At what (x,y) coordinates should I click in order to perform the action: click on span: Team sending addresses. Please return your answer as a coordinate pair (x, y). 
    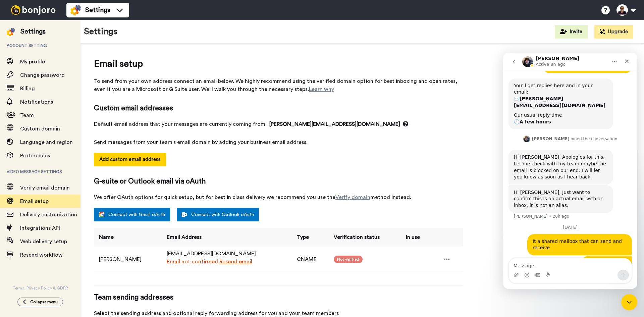
    Looking at the image, I should click on (278, 298).